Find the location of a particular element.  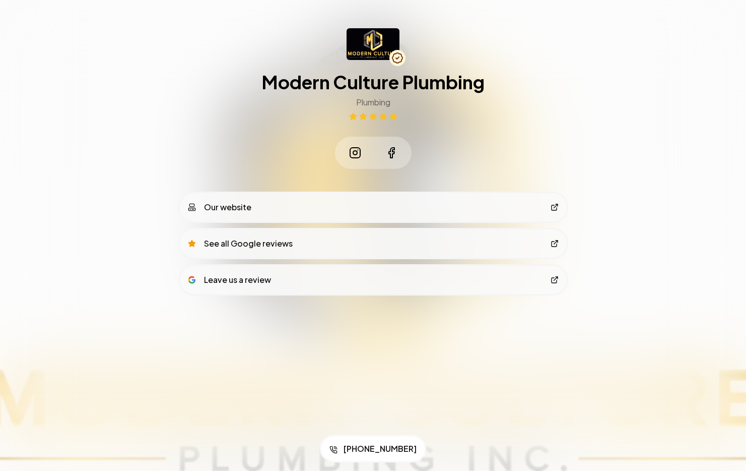

img: google logo is located at coordinates (192, 280).